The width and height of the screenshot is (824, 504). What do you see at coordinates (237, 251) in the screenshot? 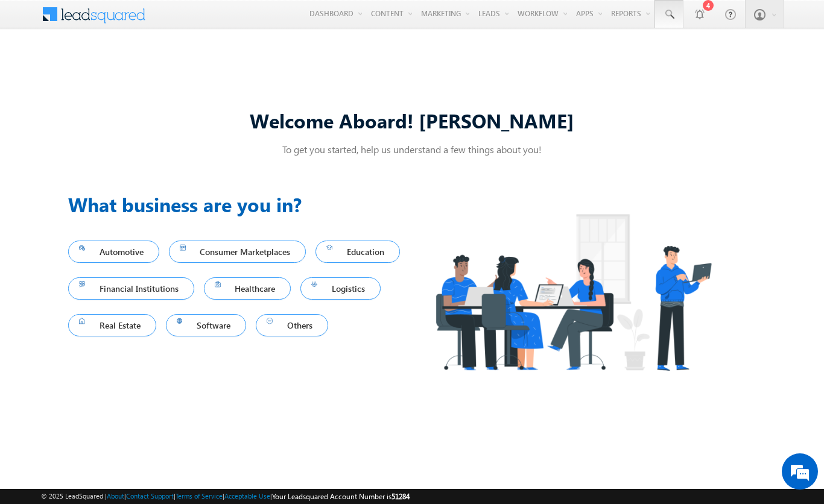
I see `span: Consumer Marketplaces` at bounding box center [237, 251].